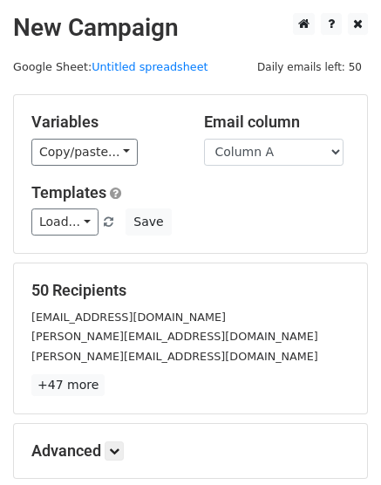  What do you see at coordinates (68, 385) in the screenshot?
I see `a: +47 more` at bounding box center [68, 385].